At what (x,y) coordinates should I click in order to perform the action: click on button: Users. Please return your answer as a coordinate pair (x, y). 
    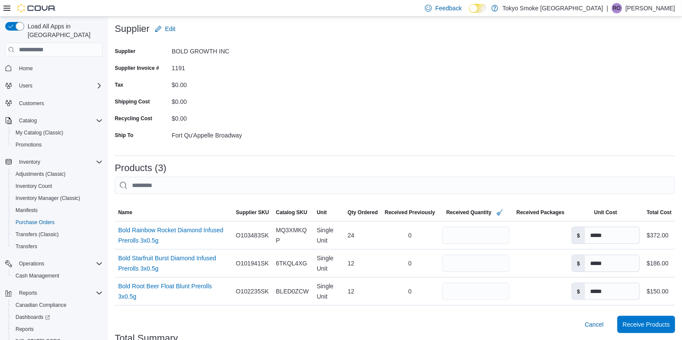
    Looking at the image, I should click on (25, 86).